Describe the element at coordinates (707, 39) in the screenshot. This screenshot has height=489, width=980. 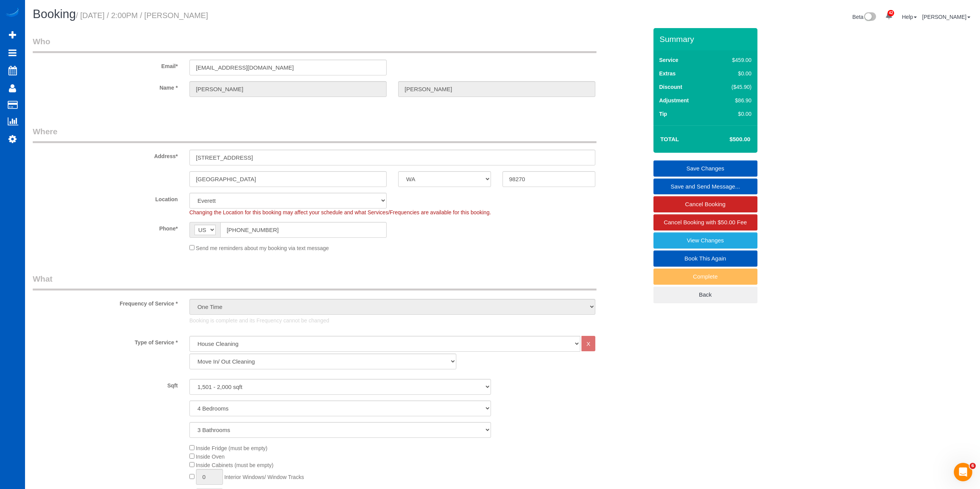
I see `h3: Summary` at that location.